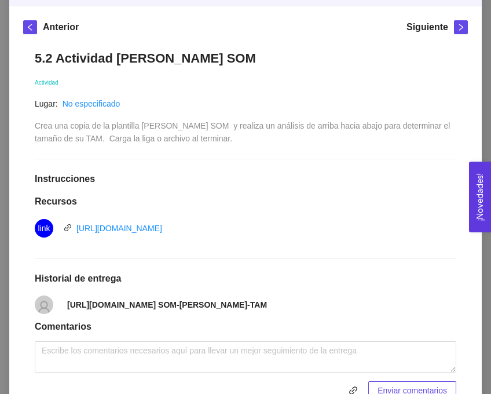  I want to click on h5: Siguiente, so click(427, 27).